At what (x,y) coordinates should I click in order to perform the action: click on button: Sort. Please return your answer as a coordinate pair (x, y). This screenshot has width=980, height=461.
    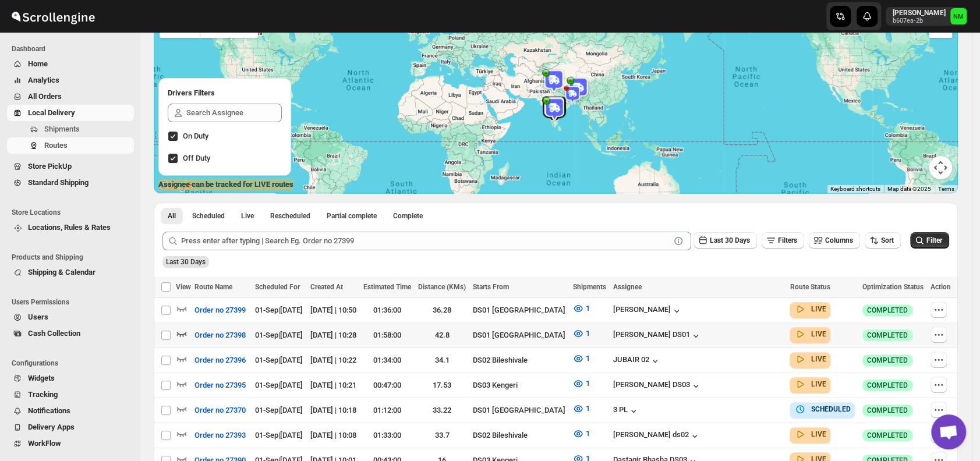
    Looking at the image, I should click on (883, 241).